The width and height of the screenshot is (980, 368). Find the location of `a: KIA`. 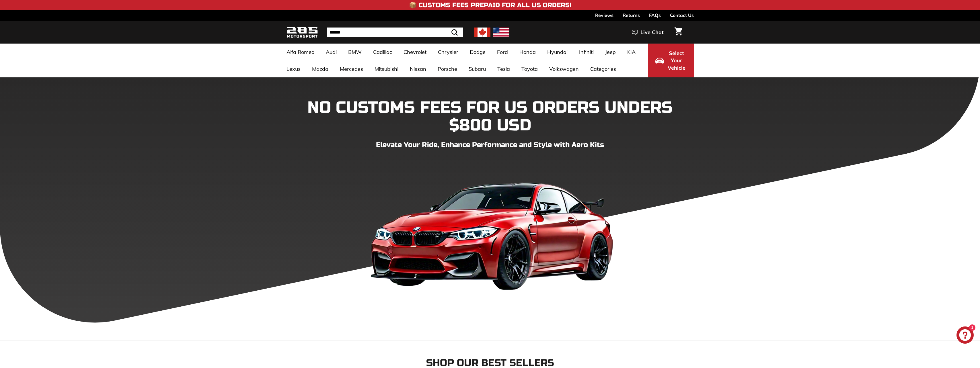

a: KIA is located at coordinates (631, 52).